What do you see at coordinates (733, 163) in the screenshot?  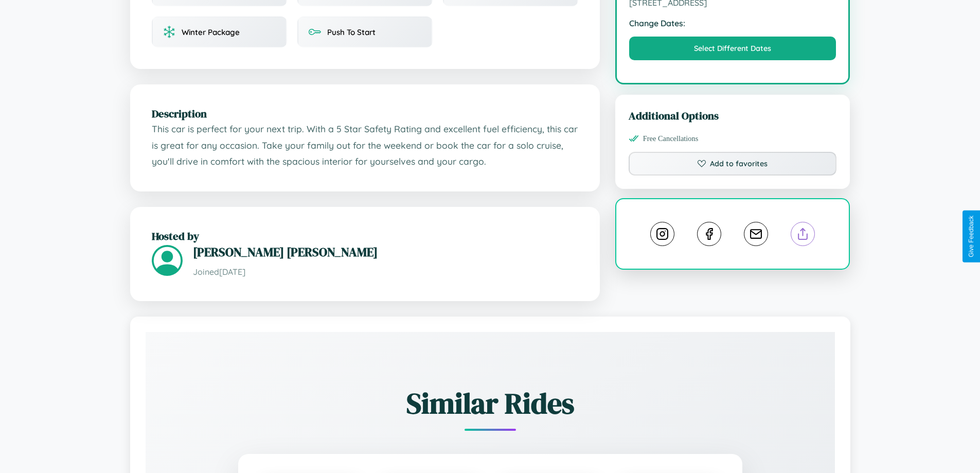 I see `button: Add to favorites` at bounding box center [733, 163].